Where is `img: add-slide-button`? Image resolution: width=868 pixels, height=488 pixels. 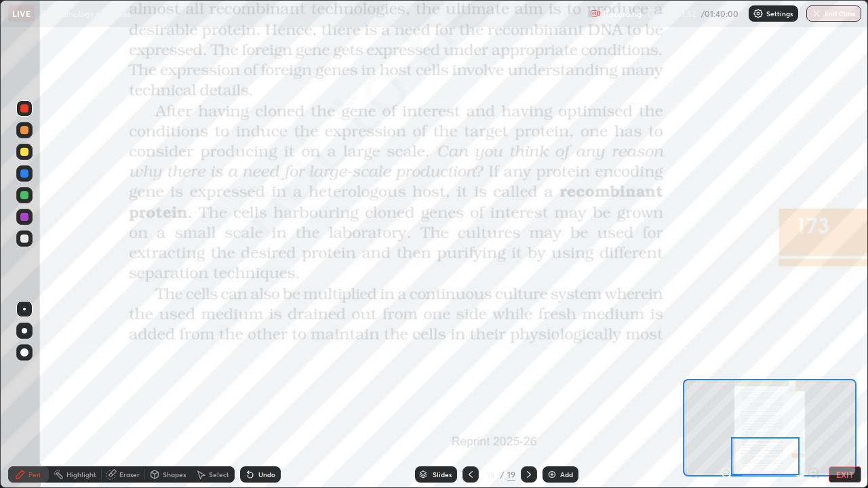
img: add-slide-button is located at coordinates (552, 474).